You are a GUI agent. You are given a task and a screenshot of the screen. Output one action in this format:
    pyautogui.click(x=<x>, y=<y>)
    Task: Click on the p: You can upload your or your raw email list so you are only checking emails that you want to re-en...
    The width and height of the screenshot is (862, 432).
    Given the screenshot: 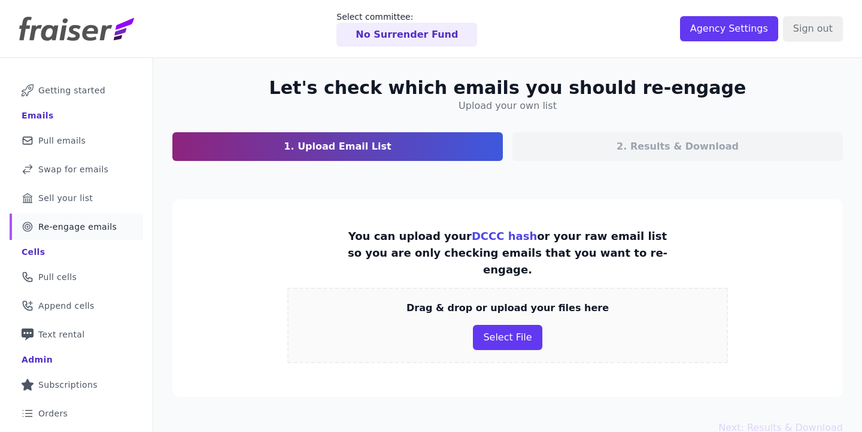 What is the action you would take?
    pyautogui.click(x=508, y=253)
    